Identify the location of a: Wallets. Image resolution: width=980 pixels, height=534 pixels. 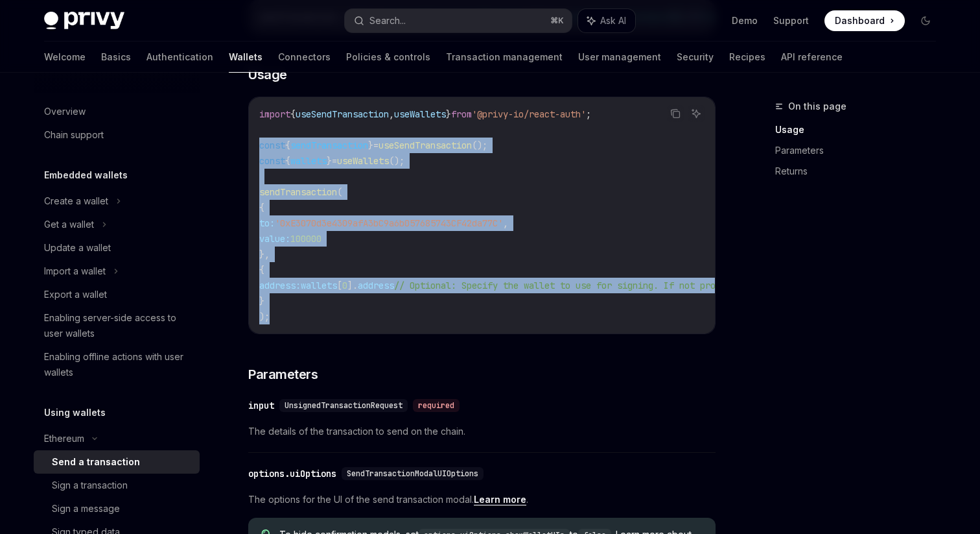
(245, 57).